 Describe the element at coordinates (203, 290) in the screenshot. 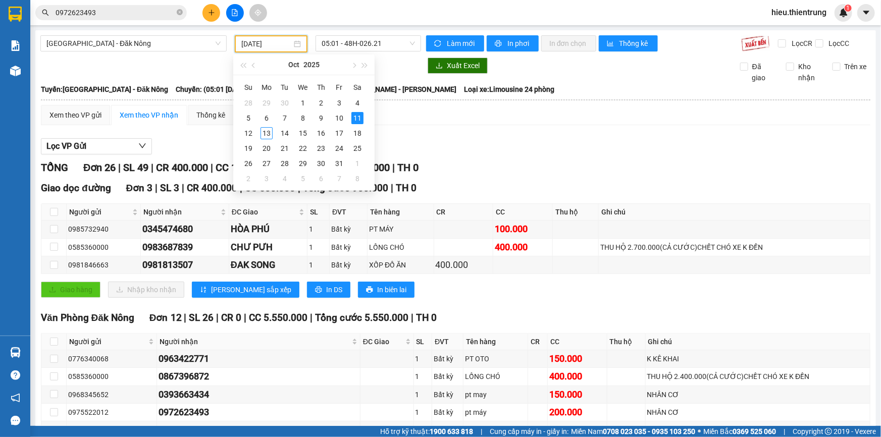

I see `span: sort-ascending` at that location.